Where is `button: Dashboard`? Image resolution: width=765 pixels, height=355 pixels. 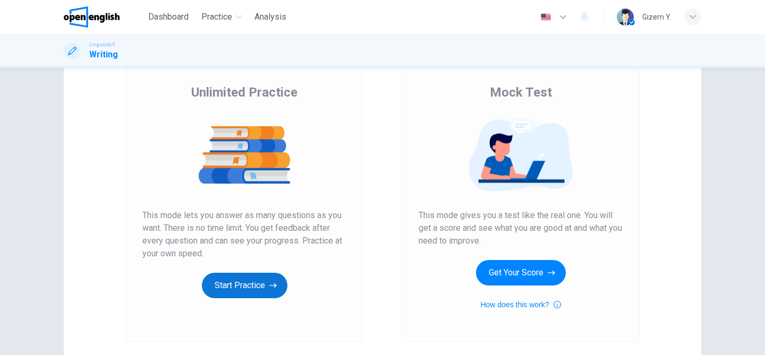 button: Dashboard is located at coordinates (168, 17).